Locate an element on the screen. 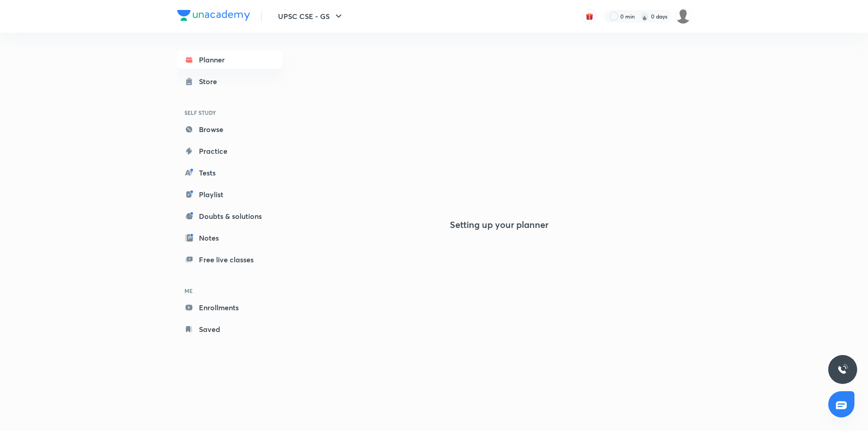 This screenshot has height=431, width=868. h6: SELF STUDY is located at coordinates (230, 112).